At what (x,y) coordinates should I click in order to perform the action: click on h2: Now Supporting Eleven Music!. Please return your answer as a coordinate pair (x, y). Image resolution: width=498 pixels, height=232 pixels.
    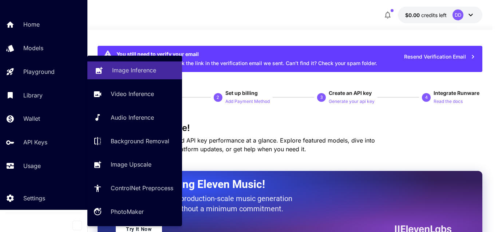
    Looking at the image, I should click on (281, 185).